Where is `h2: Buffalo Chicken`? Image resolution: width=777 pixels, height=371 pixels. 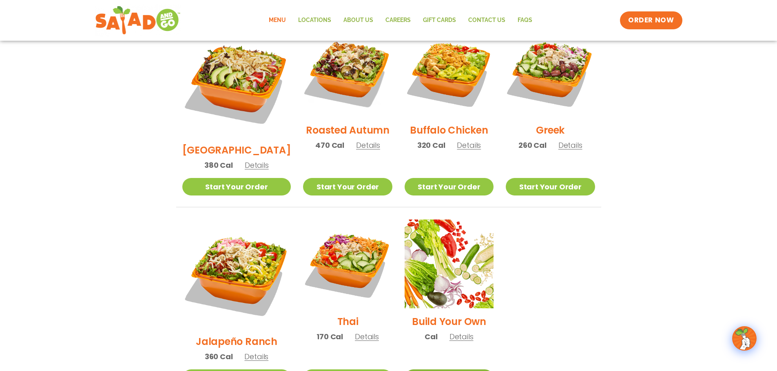 h2: Buffalo Chicken is located at coordinates (449, 130).